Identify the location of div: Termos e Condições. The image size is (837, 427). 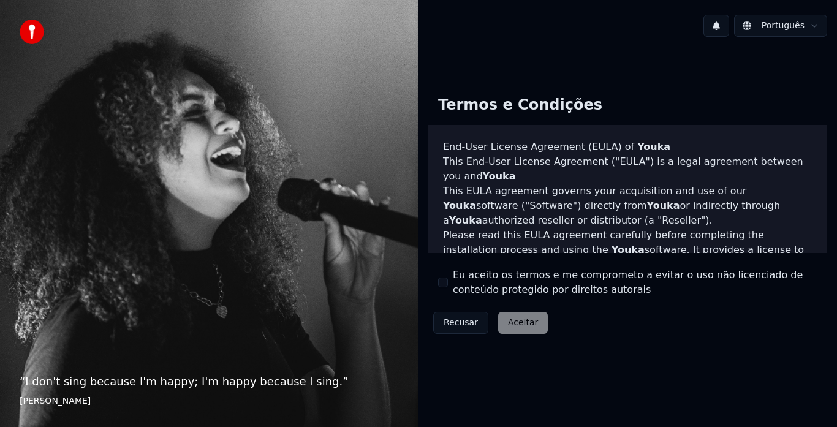
(520, 105).